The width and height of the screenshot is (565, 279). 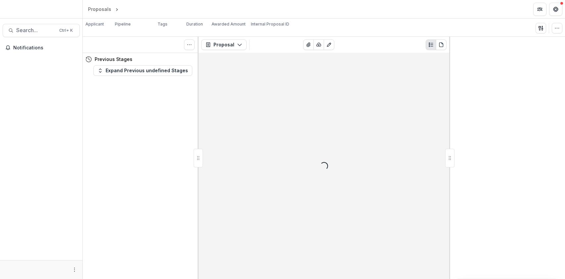 I want to click on button: Partners, so click(x=540, y=9).